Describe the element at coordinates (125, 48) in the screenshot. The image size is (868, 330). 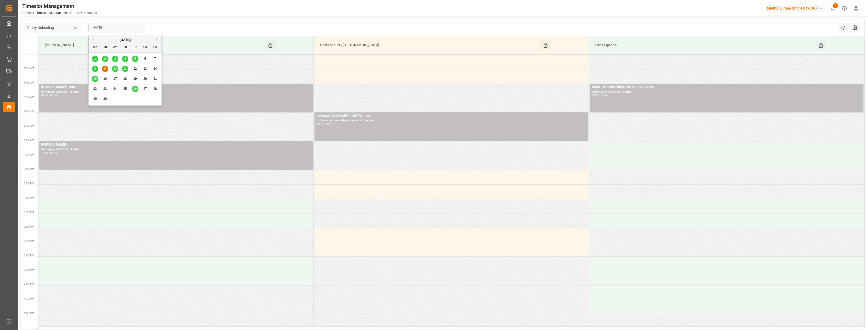
I see `div: Th` at that location.